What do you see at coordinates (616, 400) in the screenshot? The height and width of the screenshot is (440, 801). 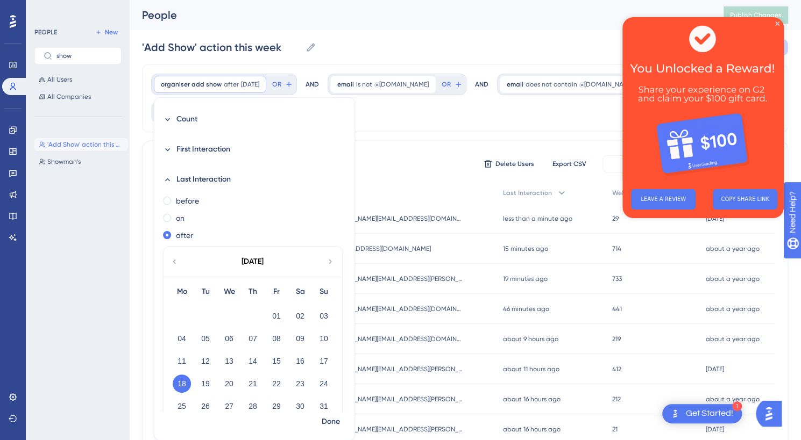 I see `span: 212` at bounding box center [616, 400].